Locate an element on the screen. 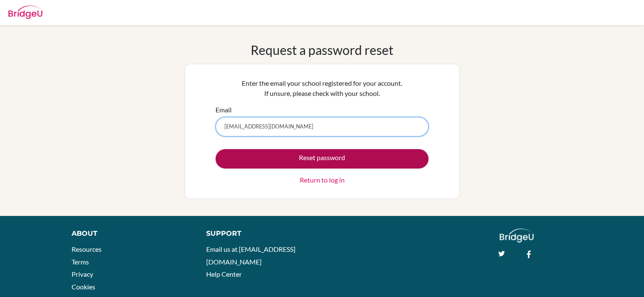  a: Resources is located at coordinates (87, 249).